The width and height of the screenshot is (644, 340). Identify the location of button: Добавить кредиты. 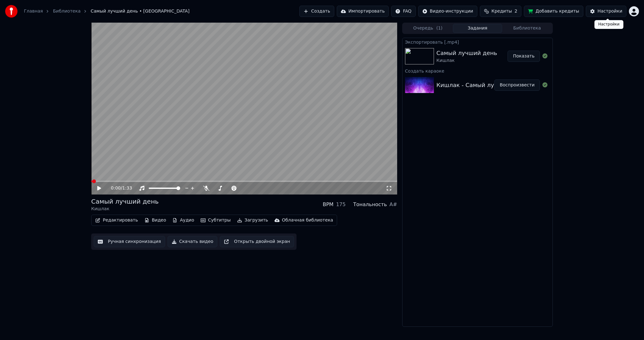
(553, 11).